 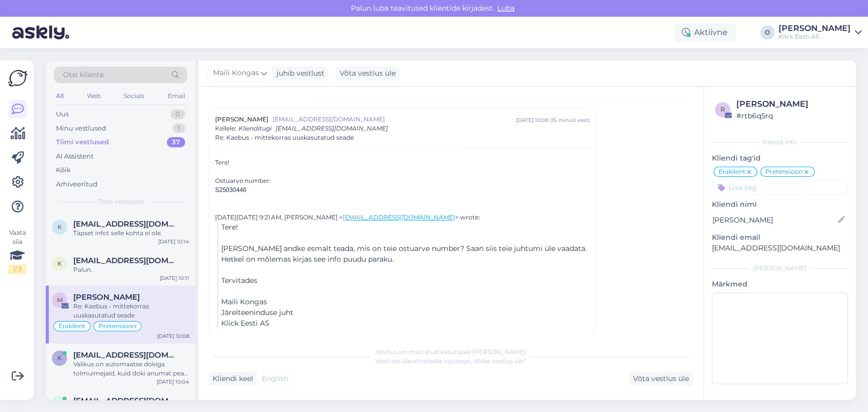 What do you see at coordinates (275, 379) in the screenshot?
I see `span: English` at bounding box center [275, 379].